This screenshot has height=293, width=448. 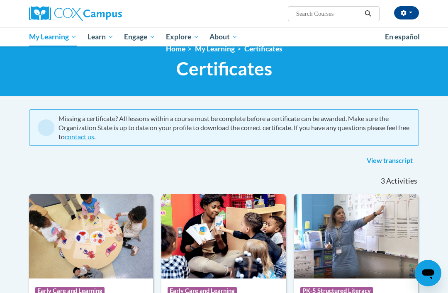 I want to click on span: Certificates, so click(x=224, y=68).